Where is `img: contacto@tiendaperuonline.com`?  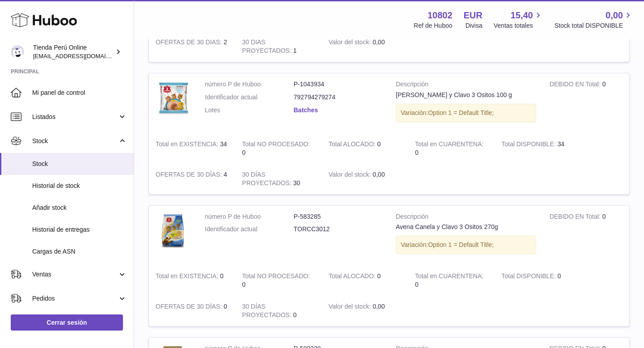
img: contacto@tiendaperuonline.com is located at coordinates (17, 52).